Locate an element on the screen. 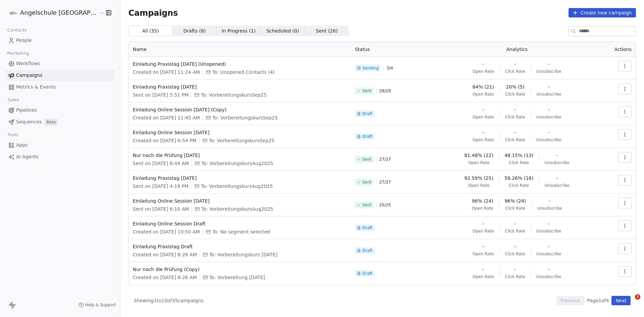  a: Apps is located at coordinates (60, 145).